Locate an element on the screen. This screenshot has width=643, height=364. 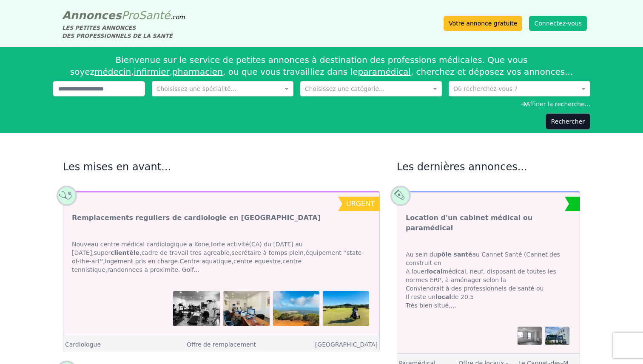
span: Pro is located at coordinates (130, 15).